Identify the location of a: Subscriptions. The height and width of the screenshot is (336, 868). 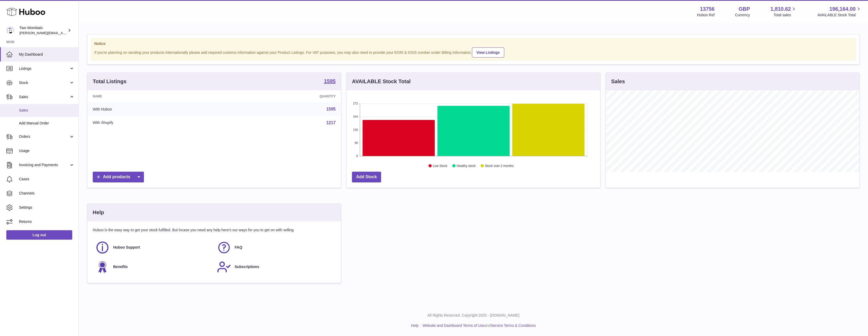
(275, 267).